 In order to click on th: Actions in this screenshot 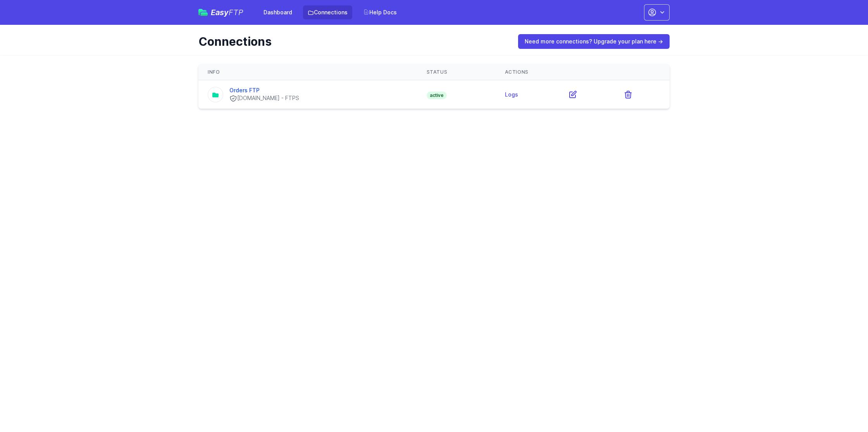, I will do `click(583, 72)`.